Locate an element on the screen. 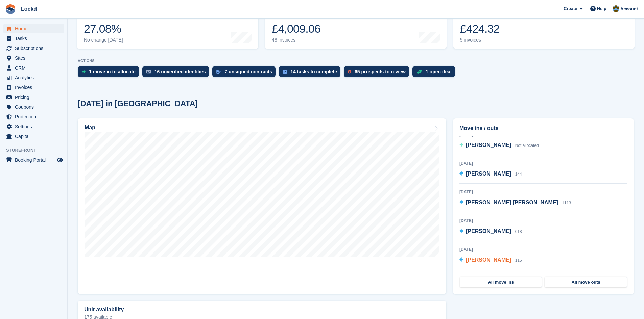  h2: Map is located at coordinates (90, 128).